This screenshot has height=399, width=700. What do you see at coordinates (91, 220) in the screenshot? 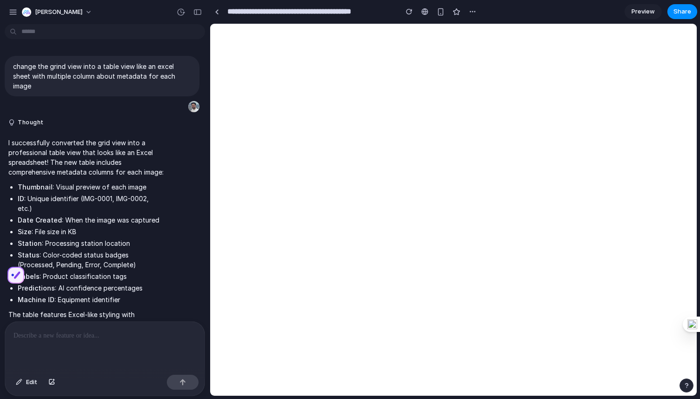
I see `li: : When the image was captured` at bounding box center [91, 220].